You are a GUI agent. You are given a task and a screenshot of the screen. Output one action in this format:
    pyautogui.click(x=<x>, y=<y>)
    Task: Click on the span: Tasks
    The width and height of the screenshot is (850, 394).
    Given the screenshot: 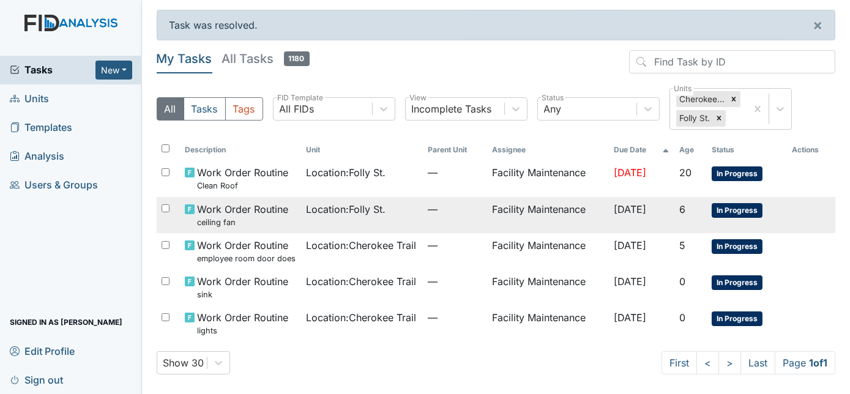 What is the action you would take?
    pyautogui.click(x=53, y=70)
    